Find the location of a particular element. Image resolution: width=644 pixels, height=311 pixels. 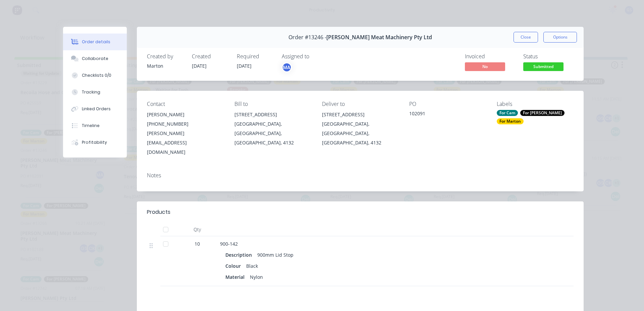

button: Checklists 0/0 is located at coordinates (95, 75).